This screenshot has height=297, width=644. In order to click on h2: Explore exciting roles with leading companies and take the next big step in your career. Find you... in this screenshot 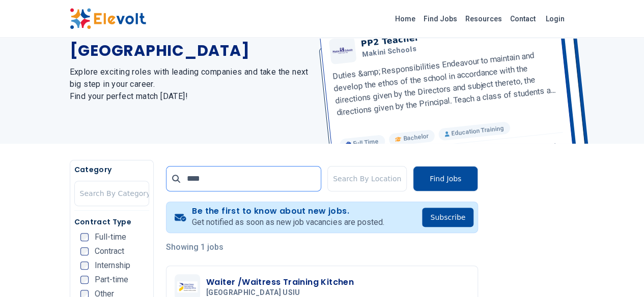, I will do `click(190, 84)`.